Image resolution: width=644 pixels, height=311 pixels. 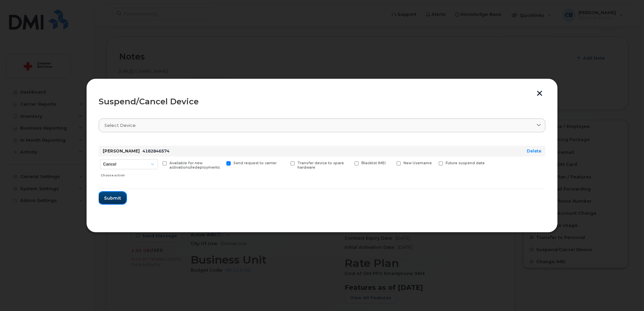 What do you see at coordinates (390, 163) in the screenshot?
I see `input: New Username` at bounding box center [390, 163].